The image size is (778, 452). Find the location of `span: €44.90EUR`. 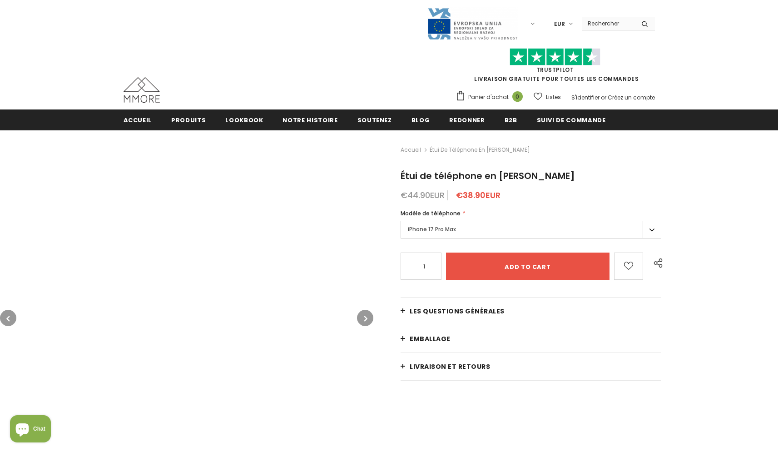

span: €44.90EUR is located at coordinates (423, 195).